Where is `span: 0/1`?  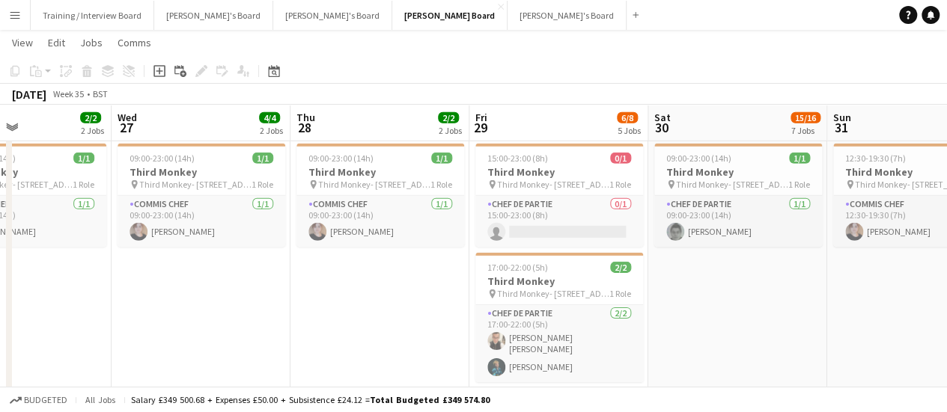
span: 0/1 is located at coordinates (620, 158).